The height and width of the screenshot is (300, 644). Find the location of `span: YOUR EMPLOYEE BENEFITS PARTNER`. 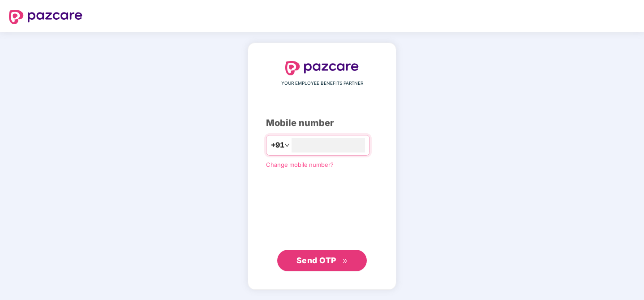

span: YOUR EMPLOYEE BENEFITS PARTNER is located at coordinates (322, 84).